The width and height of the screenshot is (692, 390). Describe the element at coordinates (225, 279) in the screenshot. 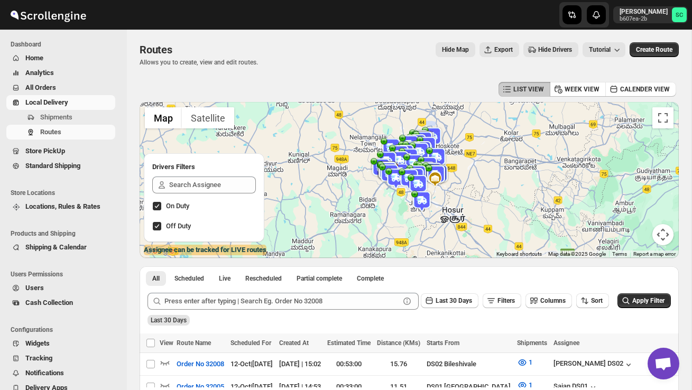

I see `span: Live` at that location.